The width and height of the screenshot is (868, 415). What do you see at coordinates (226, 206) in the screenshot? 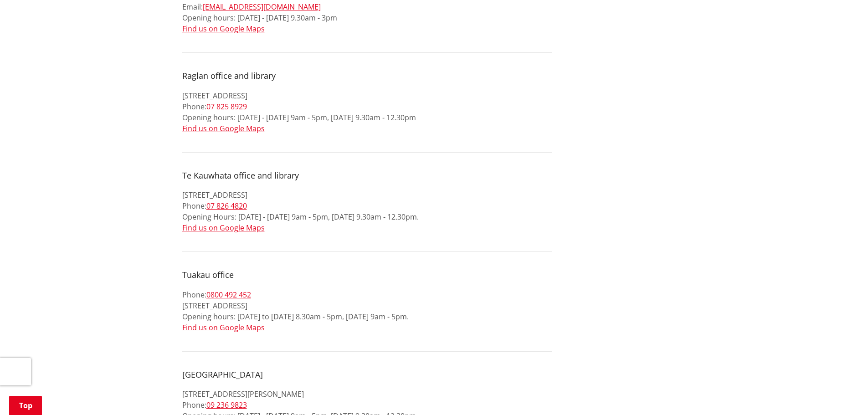
I see `a: 07 826 4820` at bounding box center [226, 206].